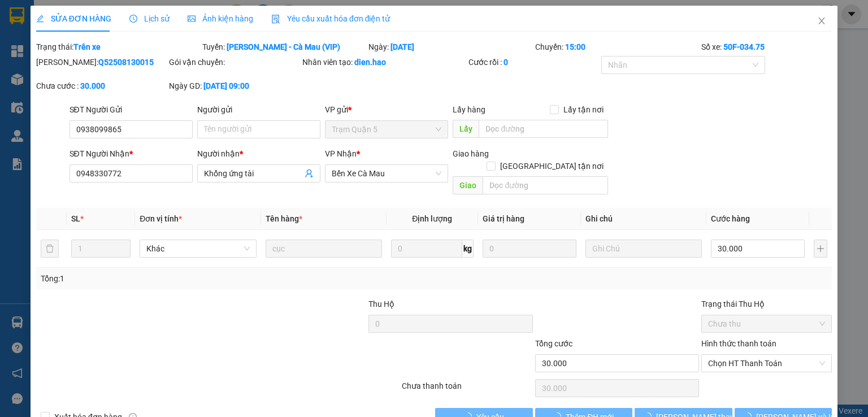 This screenshot has height=417, width=868. Describe the element at coordinates (192, 19) in the screenshot. I see `span: picture` at that location.